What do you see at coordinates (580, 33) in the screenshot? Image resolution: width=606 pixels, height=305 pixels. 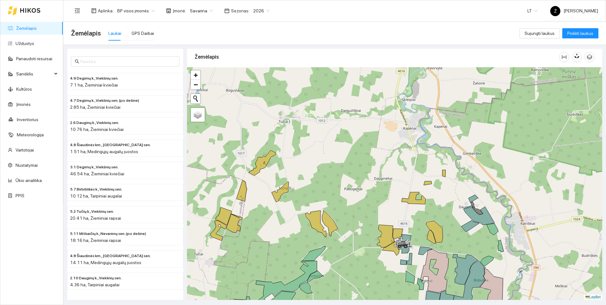 I see `button: Pridėti laukus` at bounding box center [580, 33].